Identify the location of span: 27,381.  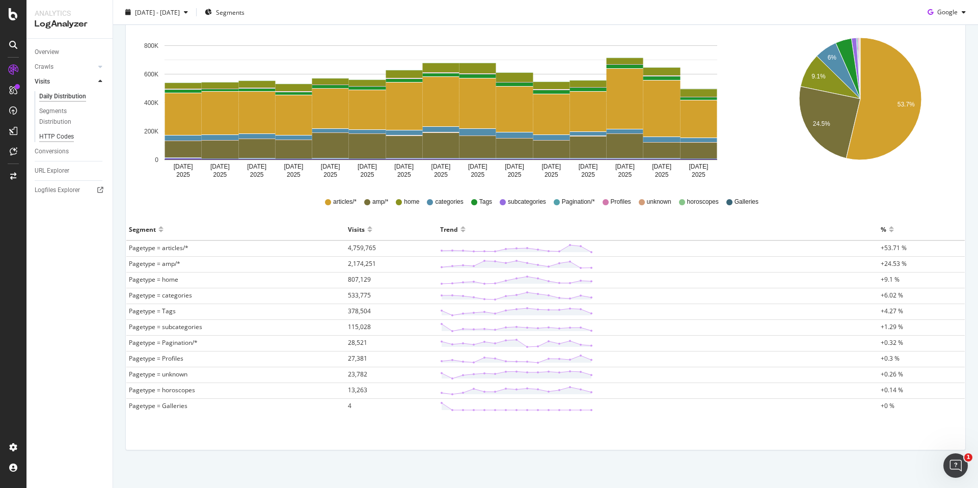
(358, 358).